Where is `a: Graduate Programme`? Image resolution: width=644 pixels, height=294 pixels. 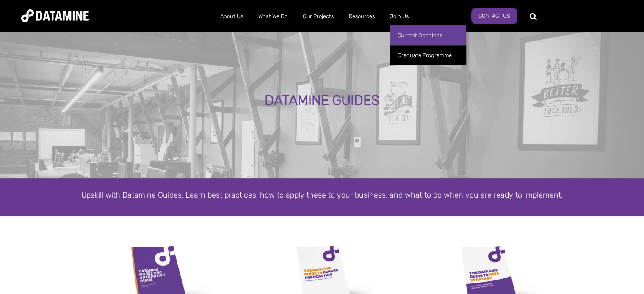
a: Graduate Programme is located at coordinates (428, 55).